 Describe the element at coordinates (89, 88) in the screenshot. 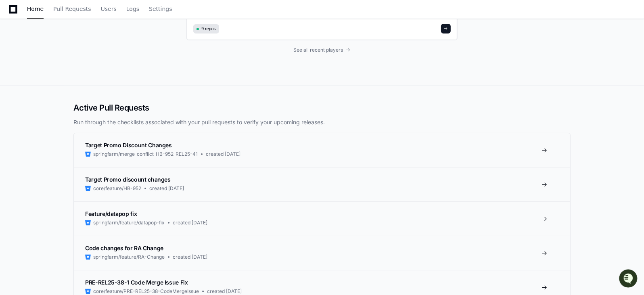

I see `span: Pylon` at that location.